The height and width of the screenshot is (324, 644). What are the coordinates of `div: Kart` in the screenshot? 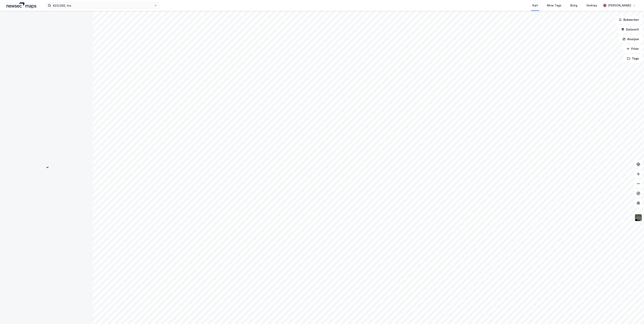 It's located at (535, 5).